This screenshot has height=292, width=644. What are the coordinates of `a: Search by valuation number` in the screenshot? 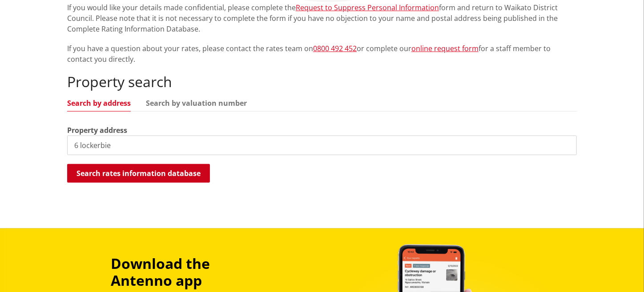 It's located at (197, 103).